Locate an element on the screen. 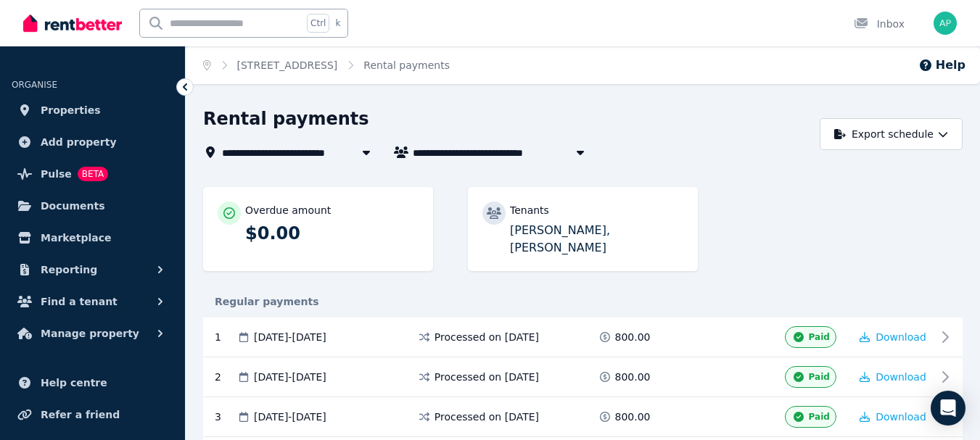 The width and height of the screenshot is (980, 440). span: Find a tenant is located at coordinates (79, 301).